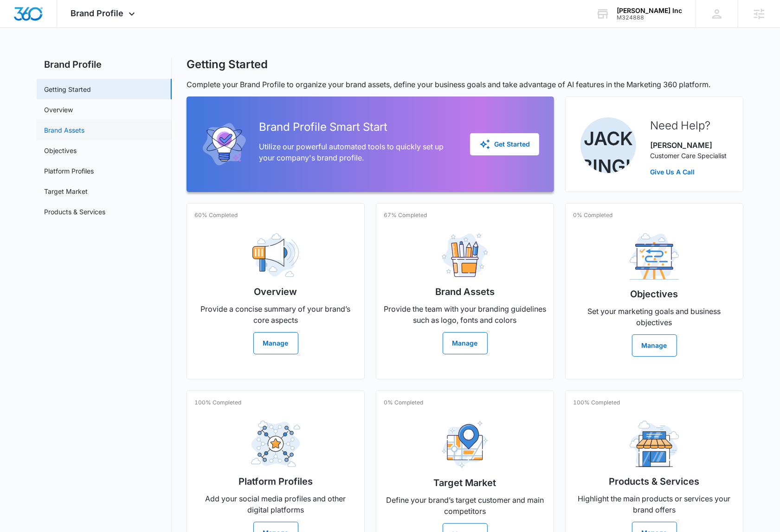 The height and width of the screenshot is (532, 780). I want to click on div: Get Started, so click(504, 145).